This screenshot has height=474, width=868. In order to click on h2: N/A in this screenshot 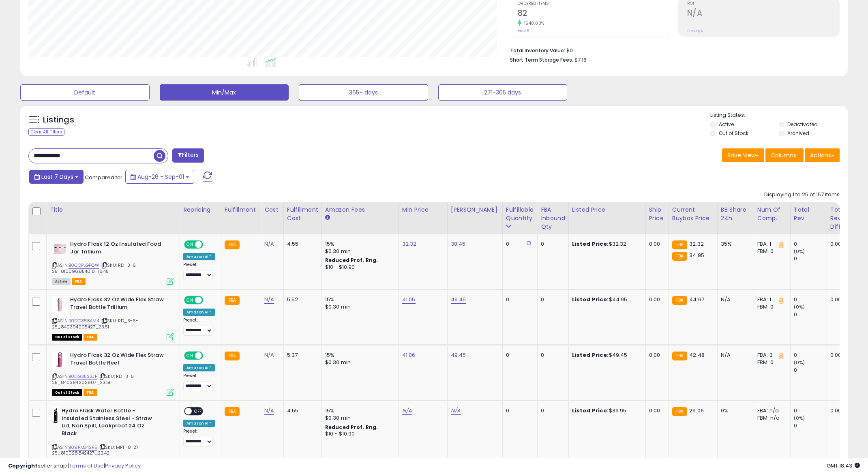, I will do `click(763, 13)`.